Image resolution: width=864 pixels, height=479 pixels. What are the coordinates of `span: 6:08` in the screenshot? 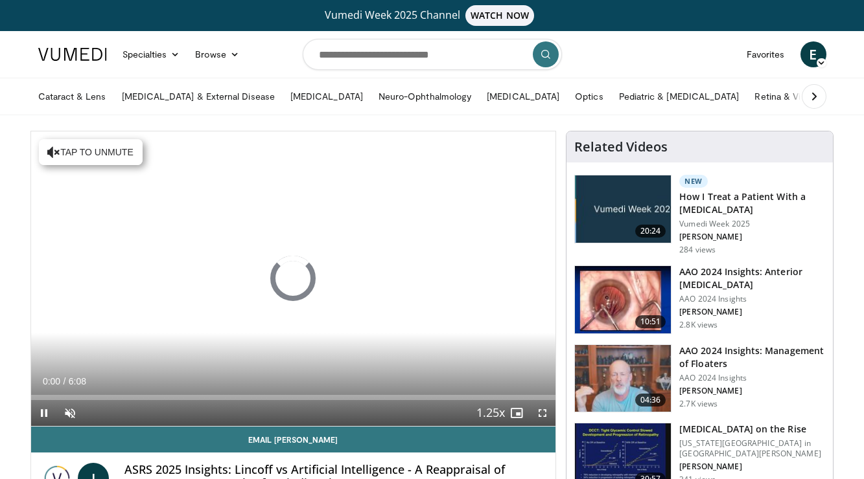 It's located at (77, 382).